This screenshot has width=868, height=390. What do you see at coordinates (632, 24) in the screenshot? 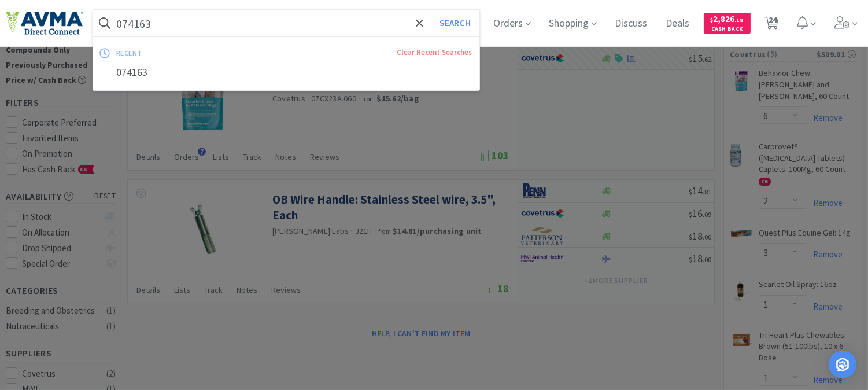
I see `a: Discuss` at bounding box center [632, 24].